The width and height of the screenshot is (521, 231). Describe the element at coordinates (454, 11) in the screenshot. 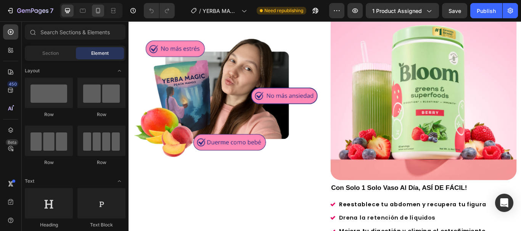

I see `span: Save` at that location.